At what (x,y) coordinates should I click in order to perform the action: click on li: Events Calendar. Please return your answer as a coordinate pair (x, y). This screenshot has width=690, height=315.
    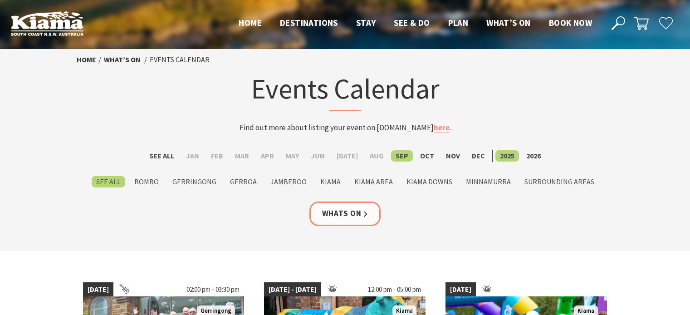
    Looking at the image, I should click on (180, 60).